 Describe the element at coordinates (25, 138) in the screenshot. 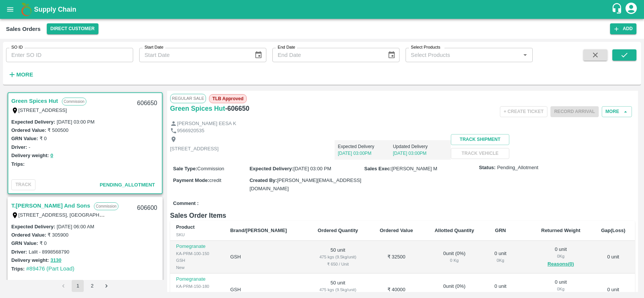

I see `label: GRN Value:` at that location.